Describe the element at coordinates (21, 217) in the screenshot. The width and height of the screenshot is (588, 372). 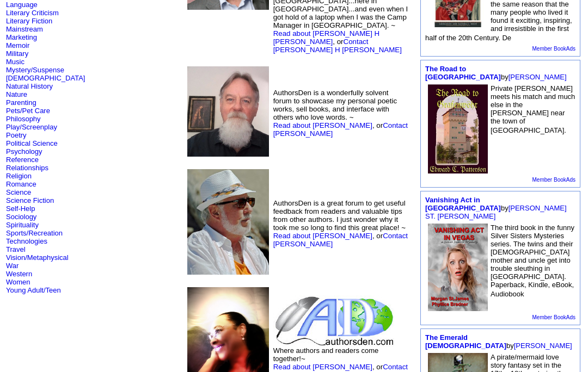
I see `a: Sociology` at that location.